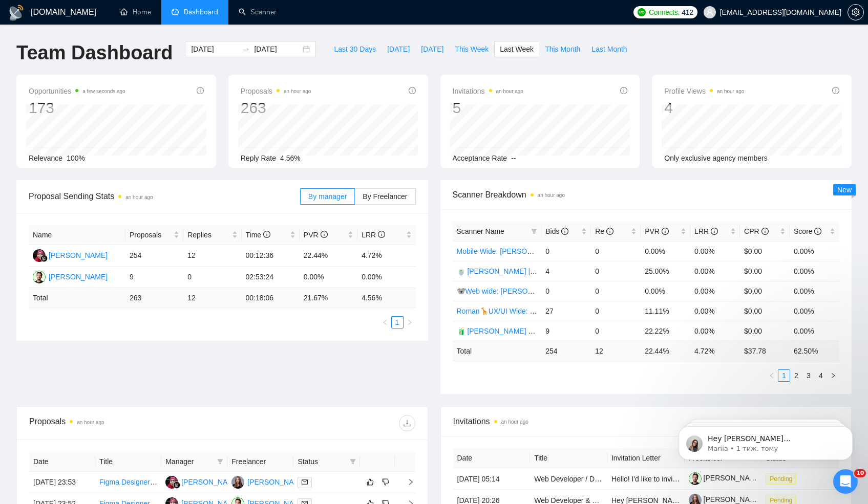  Describe the element at coordinates (151, 235) in the screenshot. I see `span: Proposals` at that location.